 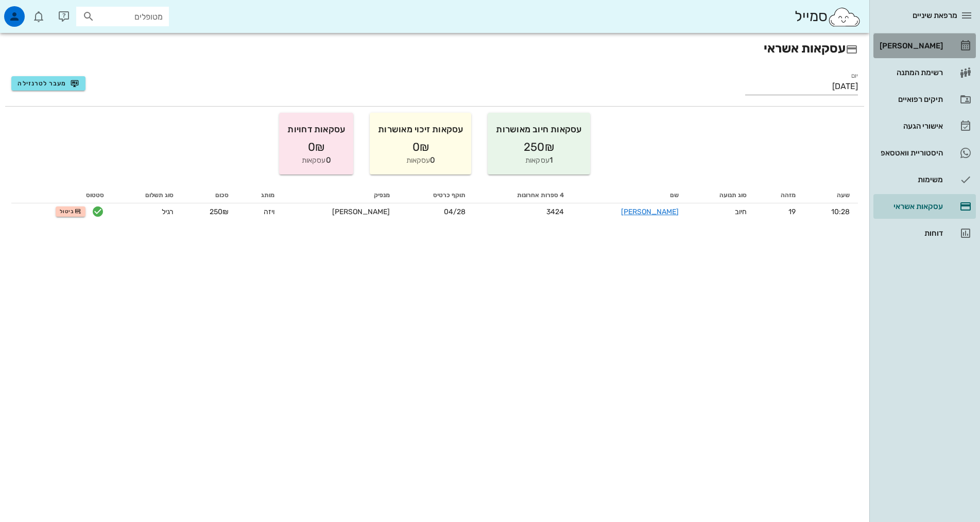 What do you see at coordinates (95, 195) in the screenshot?
I see `span: סטטוס` at bounding box center [95, 195].